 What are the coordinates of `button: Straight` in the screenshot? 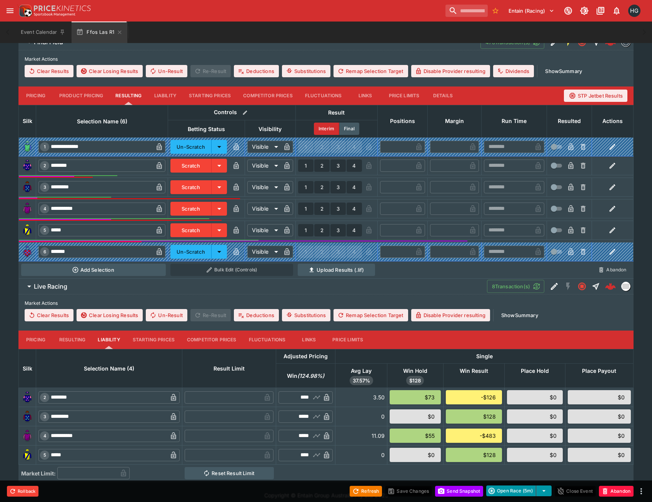 It's located at (596, 287).